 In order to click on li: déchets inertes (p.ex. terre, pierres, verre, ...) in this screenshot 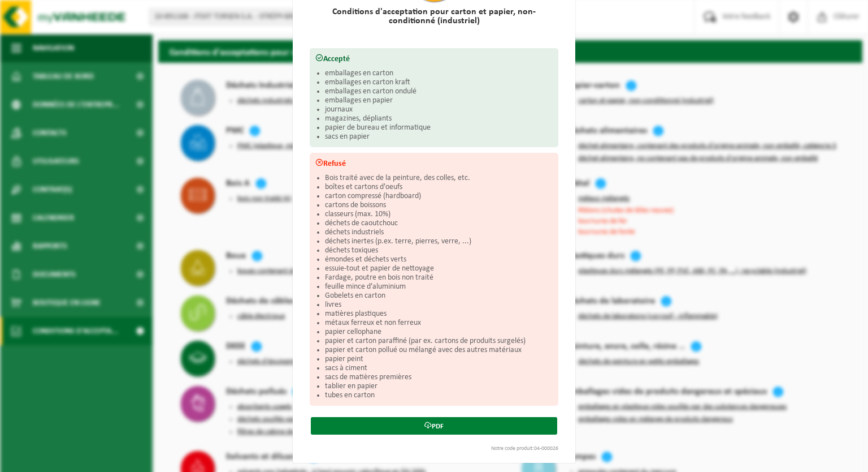, I will do `click(439, 241)`.